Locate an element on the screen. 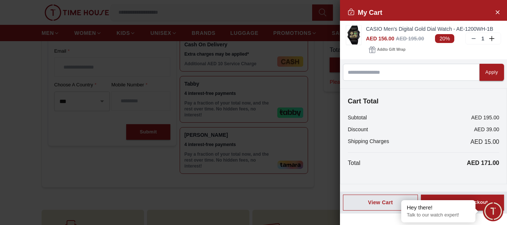  p: Talk to our watch expert! is located at coordinates (438, 215).